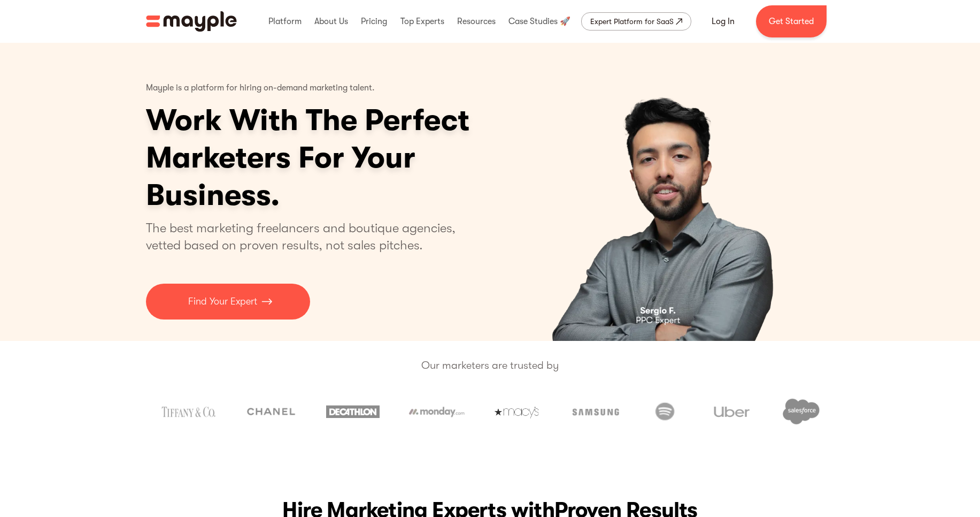 This screenshot has width=980, height=517. I want to click on div: Resources, so click(476, 21).